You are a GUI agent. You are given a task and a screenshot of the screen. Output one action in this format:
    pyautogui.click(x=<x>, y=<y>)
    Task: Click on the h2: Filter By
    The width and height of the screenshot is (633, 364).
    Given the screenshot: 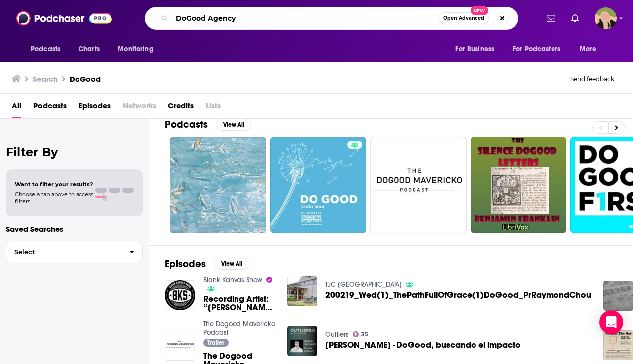 What is the action you would take?
    pyautogui.click(x=74, y=152)
    